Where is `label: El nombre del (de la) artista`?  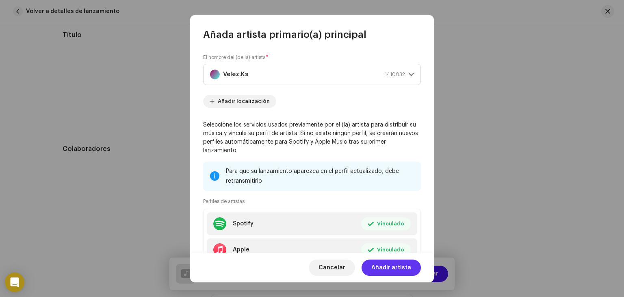
label: El nombre del (de la) artista is located at coordinates (236, 57).